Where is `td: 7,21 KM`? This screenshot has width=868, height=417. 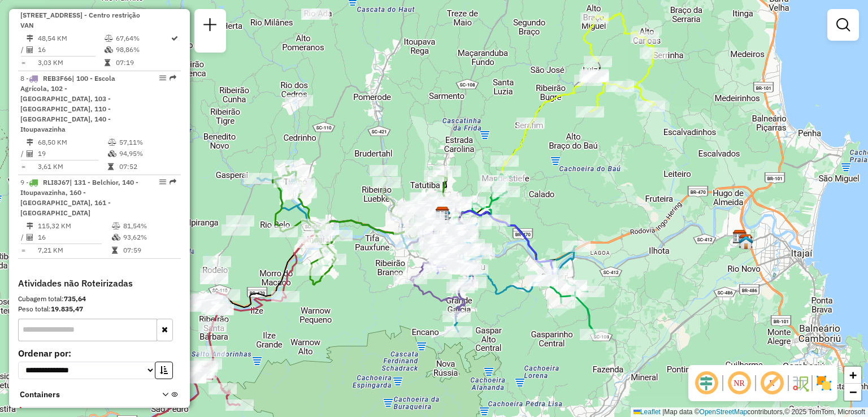
td: 7,21 KM is located at coordinates (74, 250).